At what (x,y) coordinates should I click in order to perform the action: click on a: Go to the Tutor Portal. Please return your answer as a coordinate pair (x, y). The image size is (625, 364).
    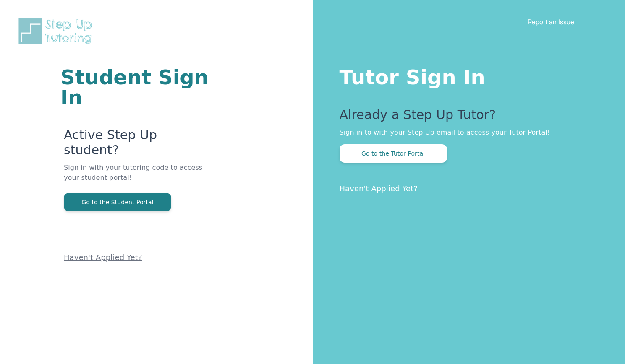
    Looking at the image, I should click on (393, 153).